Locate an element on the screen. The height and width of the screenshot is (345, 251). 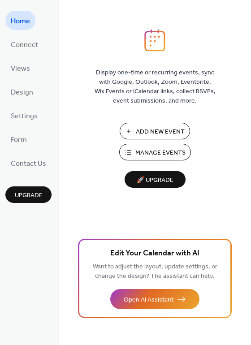
span: Settings is located at coordinates (24, 116).